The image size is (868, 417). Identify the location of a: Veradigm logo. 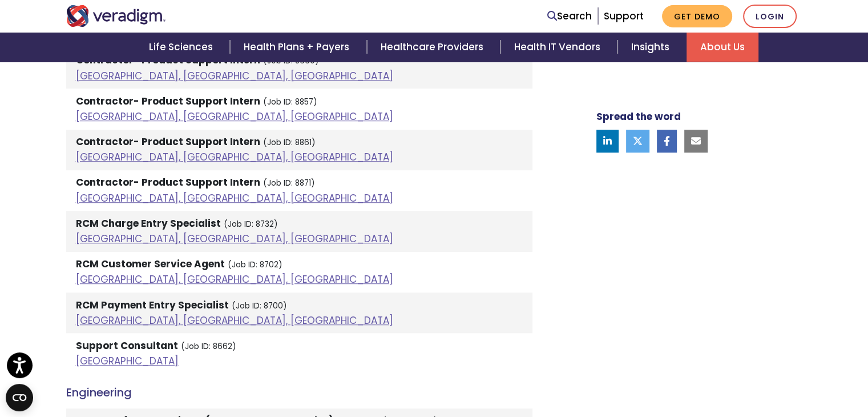
(116, 16).